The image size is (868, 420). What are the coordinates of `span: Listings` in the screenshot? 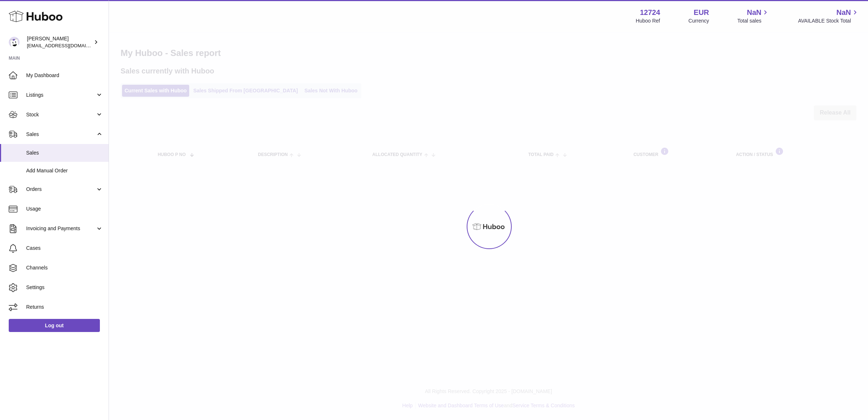 It's located at (61, 95).